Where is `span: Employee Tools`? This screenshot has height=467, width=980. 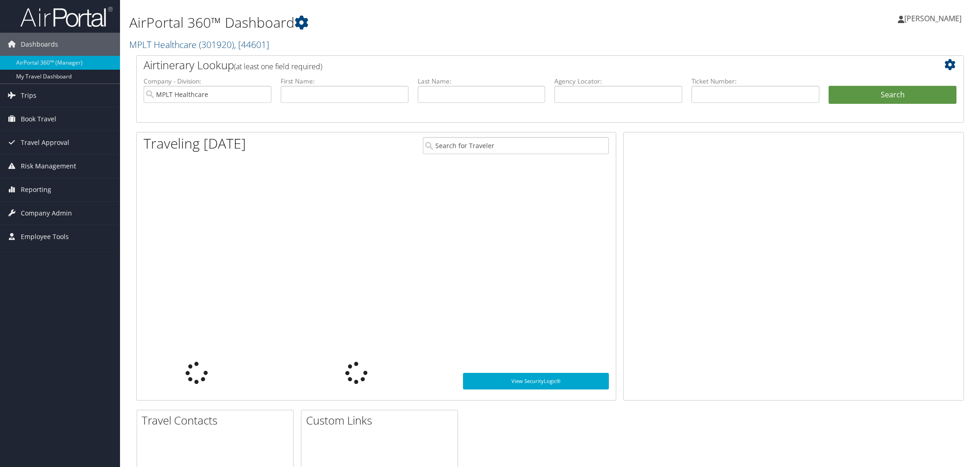
span: Employee Tools is located at coordinates (45, 236).